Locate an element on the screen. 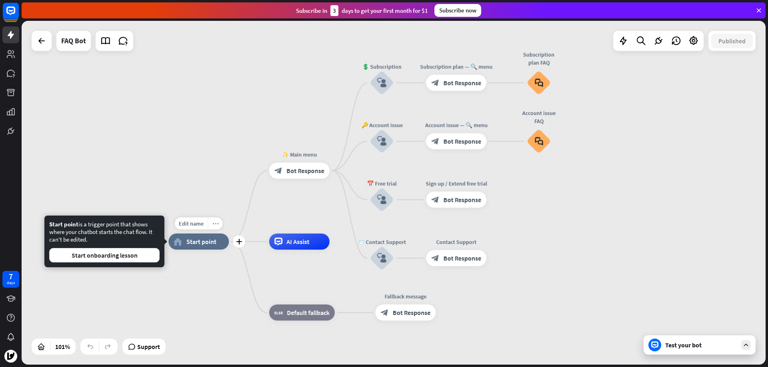 This screenshot has width=768, height=367. div: Contact Support is located at coordinates (456, 242).